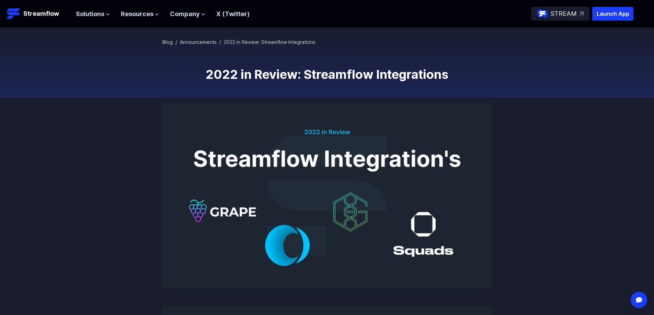 Image resolution: width=654 pixels, height=315 pixels. Describe the element at coordinates (187, 14) in the screenshot. I see `button: Company` at that location.